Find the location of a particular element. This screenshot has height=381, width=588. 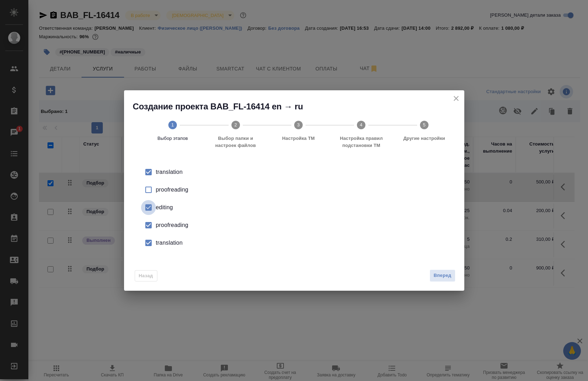

h2: Создание проекта BAB_FL-16414 en → ru is located at coordinates (298, 107).